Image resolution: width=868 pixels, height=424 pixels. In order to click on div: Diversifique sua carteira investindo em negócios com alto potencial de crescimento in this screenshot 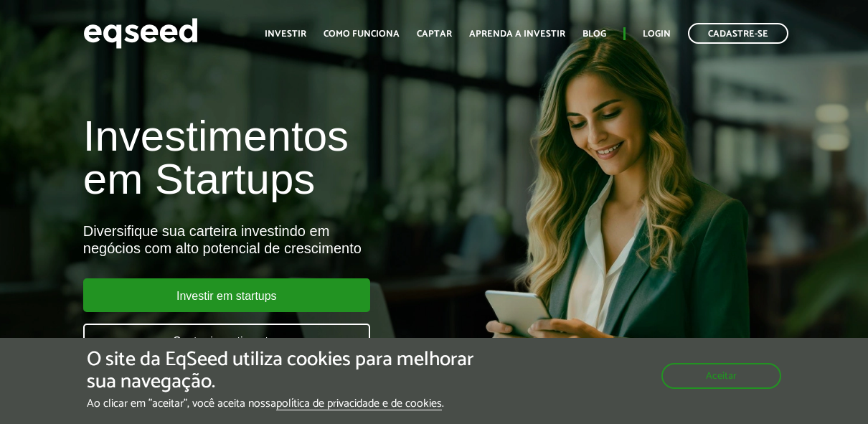, I will do `click(289, 239)`.